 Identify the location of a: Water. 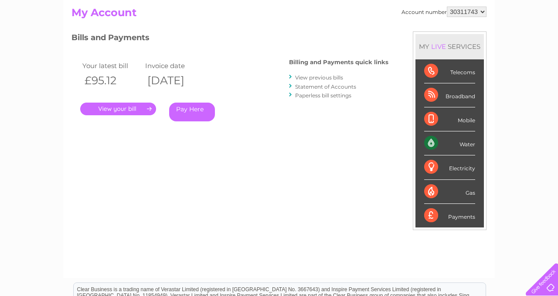
(413, 40).